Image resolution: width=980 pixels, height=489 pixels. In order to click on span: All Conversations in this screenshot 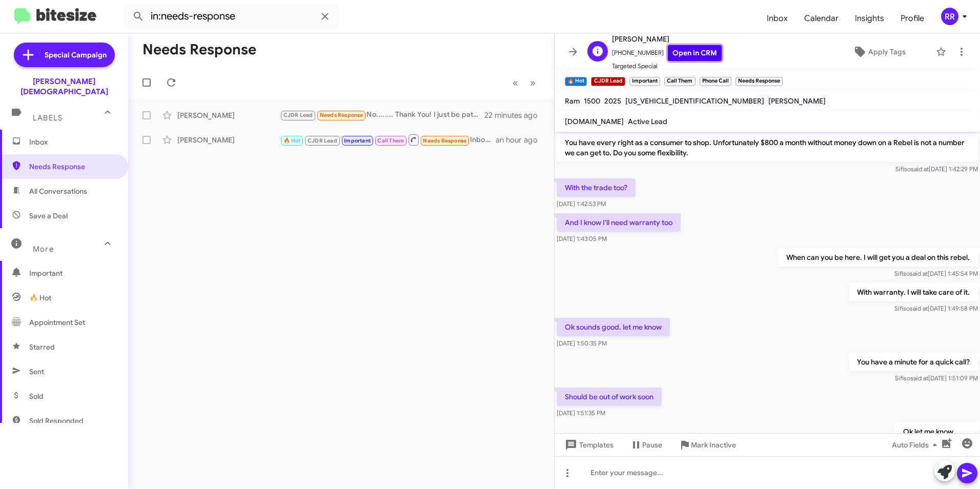, I will do `click(58, 191)`.